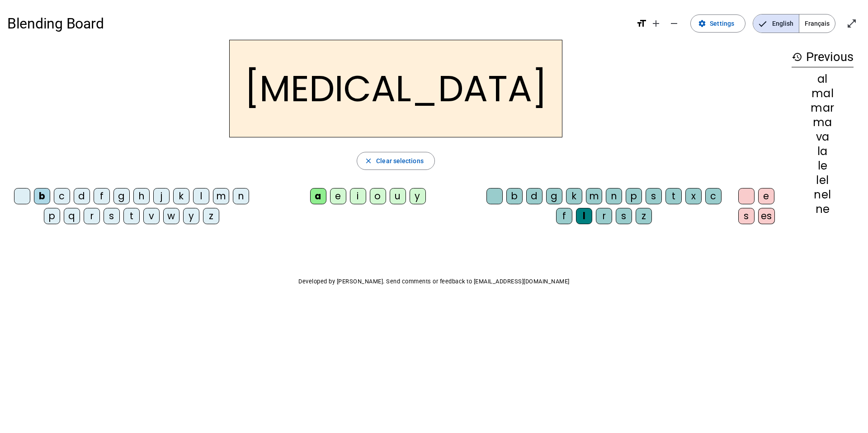 Image resolution: width=868 pixels, height=433 pixels. What do you see at coordinates (656, 23) in the screenshot?
I see `mat-icon: add` at bounding box center [656, 23].